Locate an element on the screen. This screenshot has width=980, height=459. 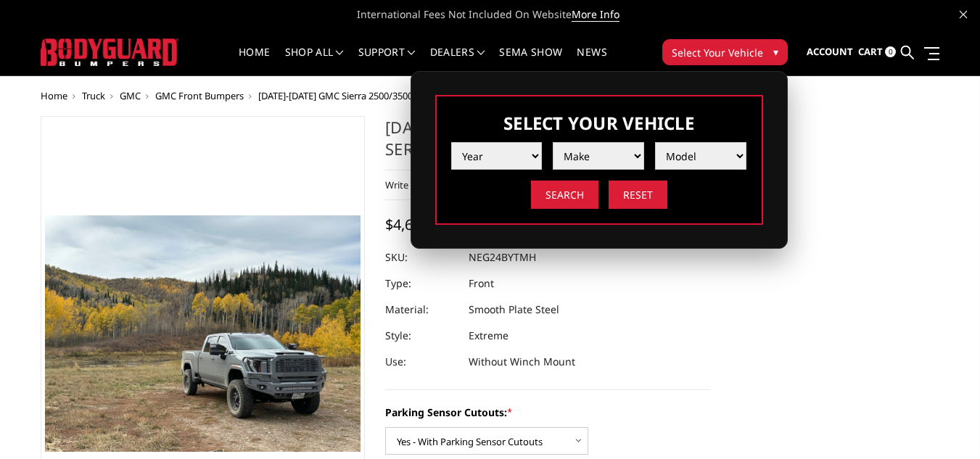
a: GMC is located at coordinates (129, 96).